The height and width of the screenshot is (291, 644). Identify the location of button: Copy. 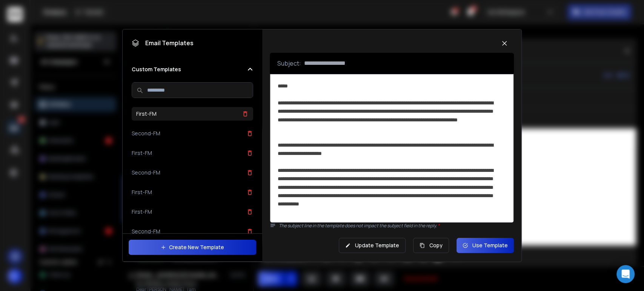
(431, 245).